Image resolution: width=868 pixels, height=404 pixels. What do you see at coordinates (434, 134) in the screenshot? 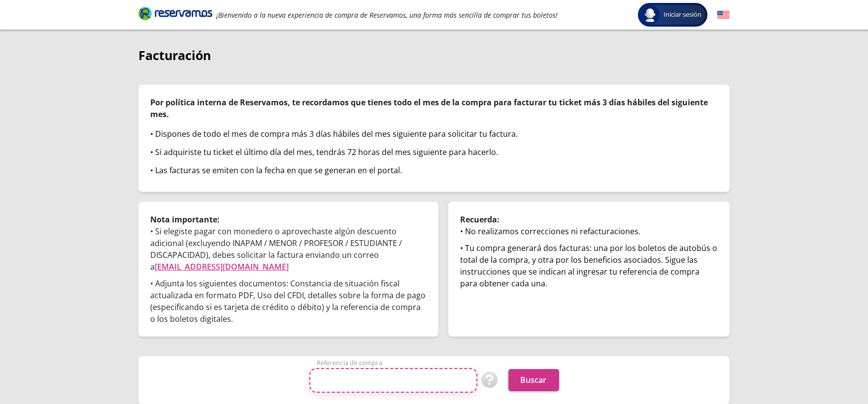
I see `div: • Dispones de todo el mes de compra más 3 días hábiles del mes siguiente para solicitar tu factura.` at bounding box center [434, 134].